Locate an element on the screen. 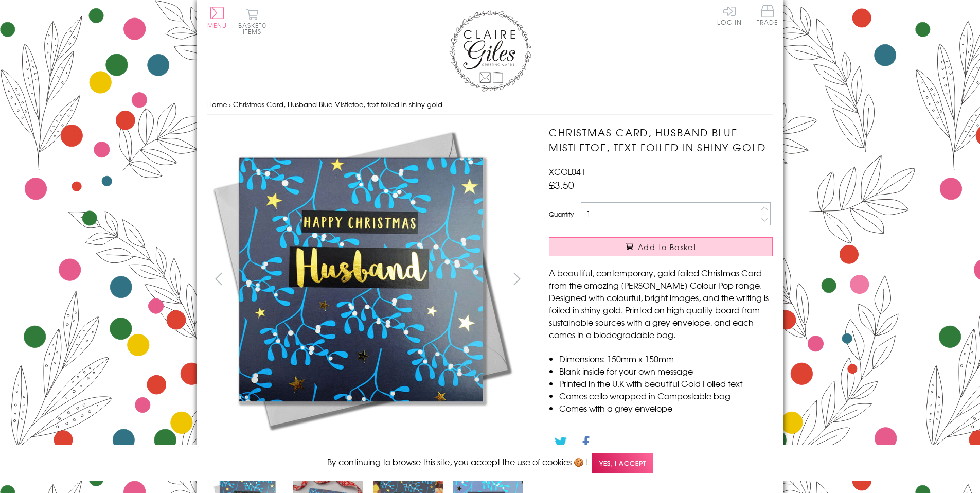 This screenshot has height=493, width=980. button: Basket0 items is located at coordinates (252, 21).